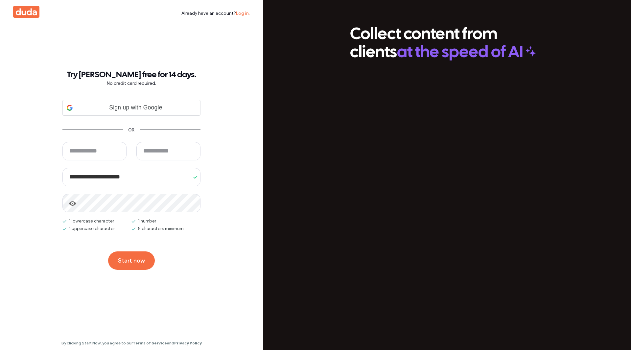 The height and width of the screenshot is (350, 631). Describe the element at coordinates (131, 203) in the screenshot. I see `input: 1 lowercase character 1 number 1 uppercase character 8 characters minimum` at that location.